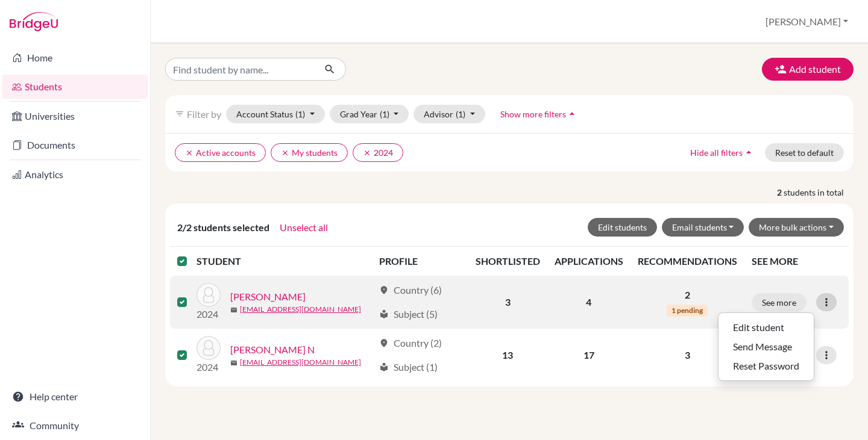 Image resolution: width=868 pixels, height=440 pixels. What do you see at coordinates (539, 114) in the screenshot?
I see `button: Show more filtersarrow_drop_up` at bounding box center [539, 114].